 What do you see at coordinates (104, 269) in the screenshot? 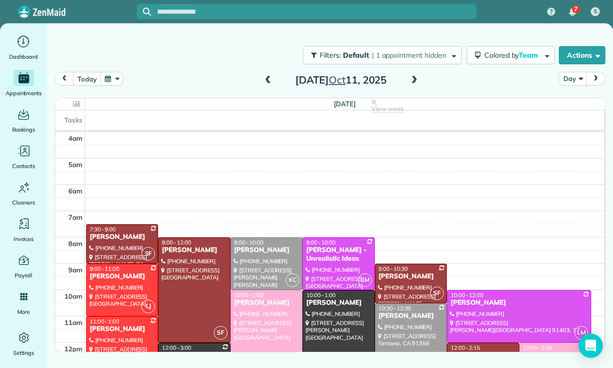
I see `span: 9:00 - 11:00` at bounding box center [104, 269].